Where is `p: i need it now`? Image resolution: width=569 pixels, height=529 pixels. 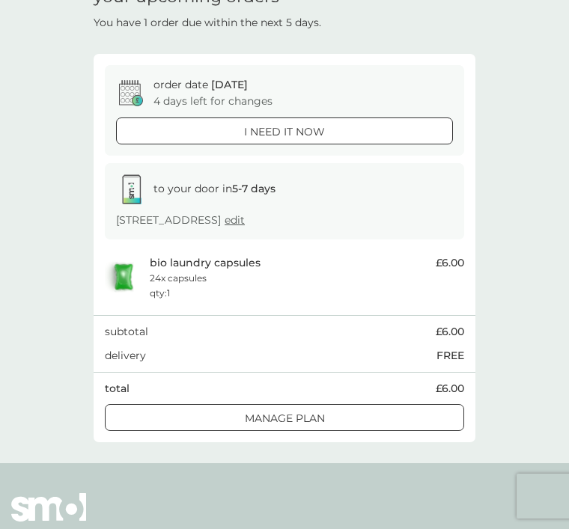
p: i need it now is located at coordinates (284, 132).